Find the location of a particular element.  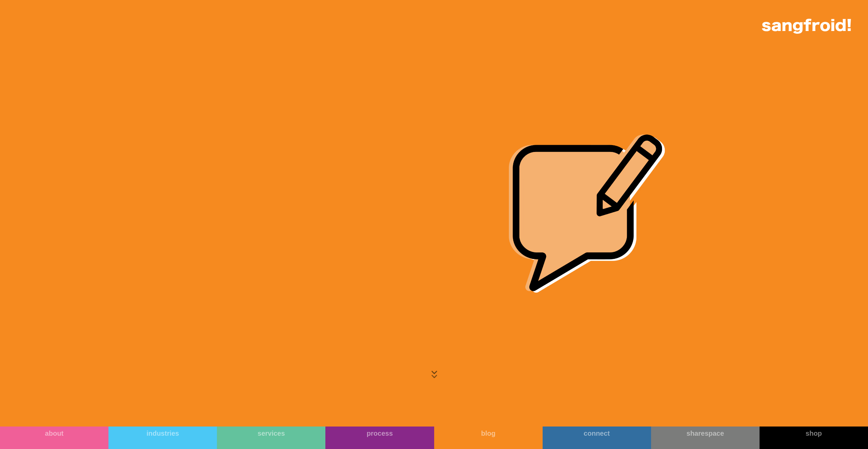

div: process is located at coordinates (380, 434).